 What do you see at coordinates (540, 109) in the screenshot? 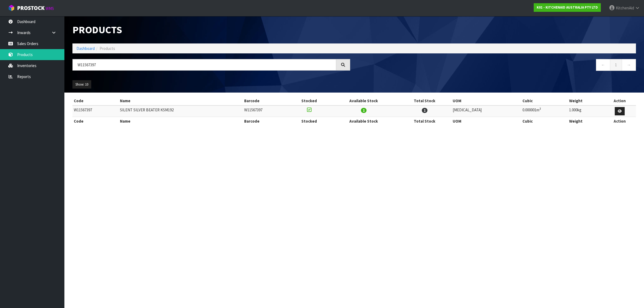
I see `sup: 3` at bounding box center [540, 109].